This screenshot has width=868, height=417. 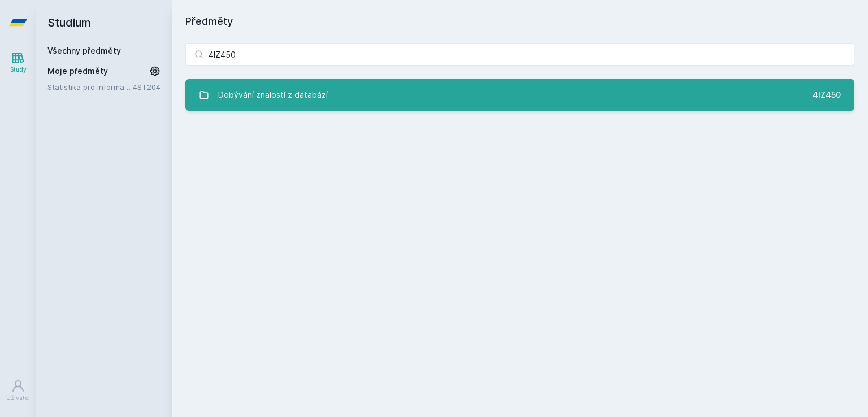 What do you see at coordinates (84, 50) in the screenshot?
I see `a: Všechny předměty` at bounding box center [84, 50].